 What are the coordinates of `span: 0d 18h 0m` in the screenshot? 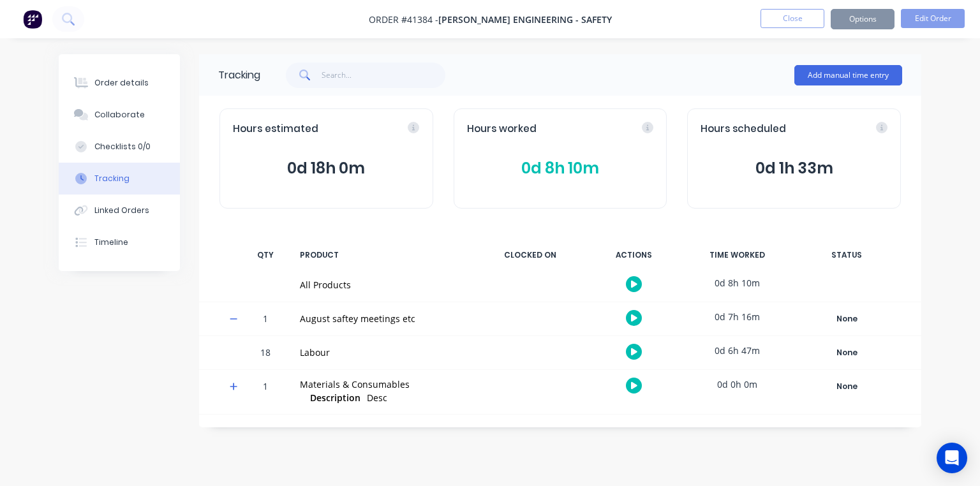 It's located at (326, 169).